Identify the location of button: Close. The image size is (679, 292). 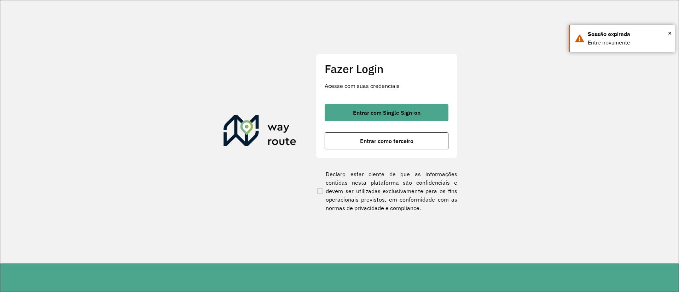
(670, 33).